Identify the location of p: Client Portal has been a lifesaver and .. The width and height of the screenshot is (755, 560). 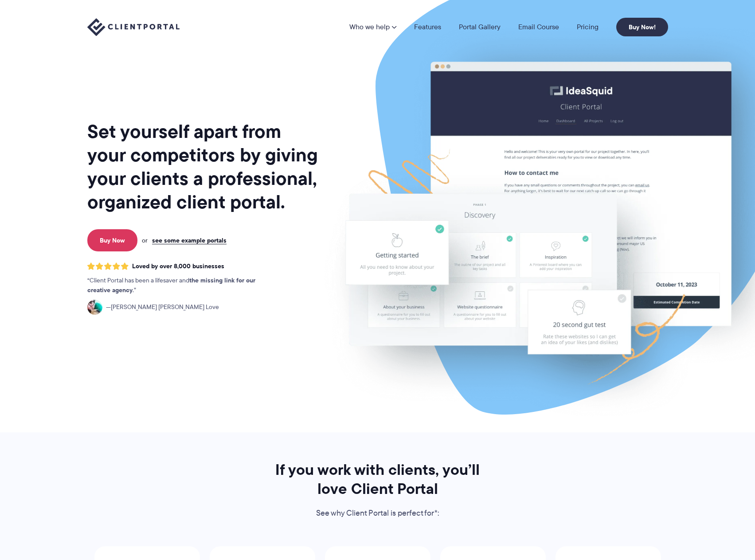
(181, 286).